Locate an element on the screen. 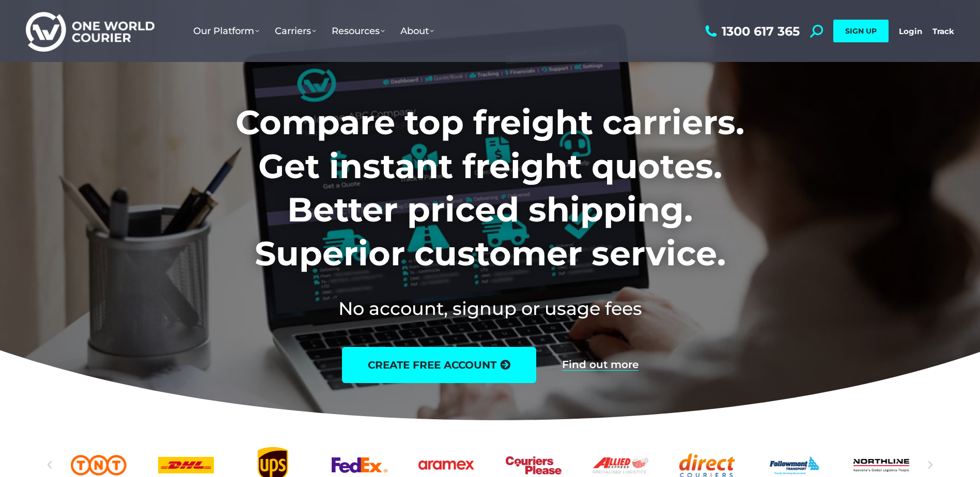  a: Carriers is located at coordinates (295, 31).